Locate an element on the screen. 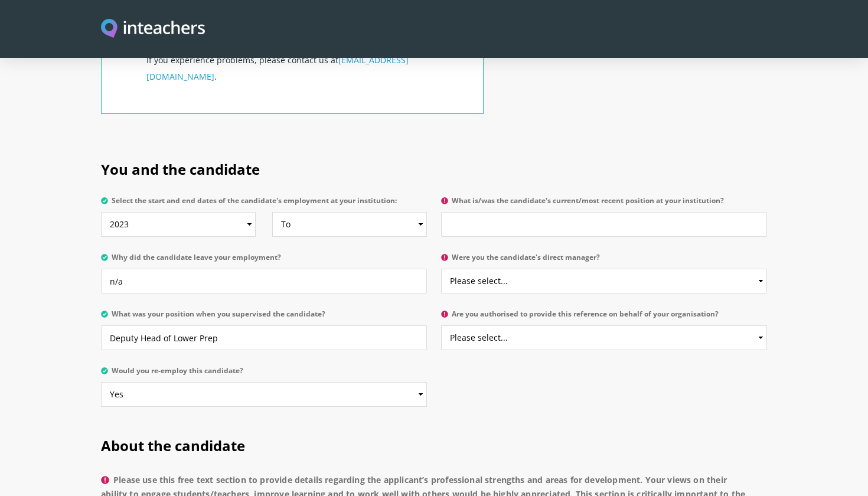 The width and height of the screenshot is (868, 496). label: Why did the candidate leave your employment? is located at coordinates (264, 261).